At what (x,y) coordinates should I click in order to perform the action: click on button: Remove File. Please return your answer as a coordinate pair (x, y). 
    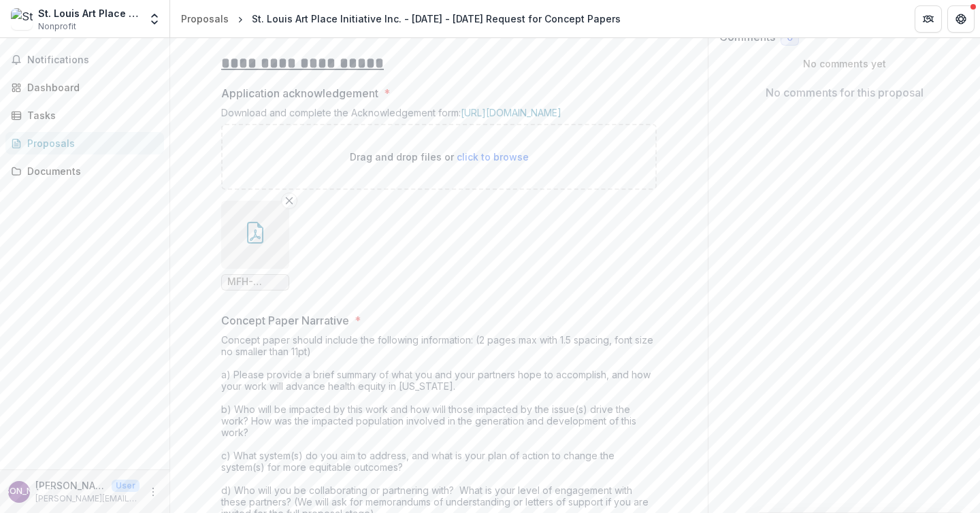
    Looking at the image, I should click on (289, 201).